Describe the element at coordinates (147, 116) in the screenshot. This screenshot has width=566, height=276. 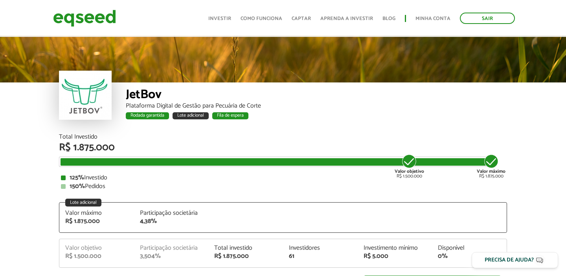
I see `div: Rodada garantida` at that location.